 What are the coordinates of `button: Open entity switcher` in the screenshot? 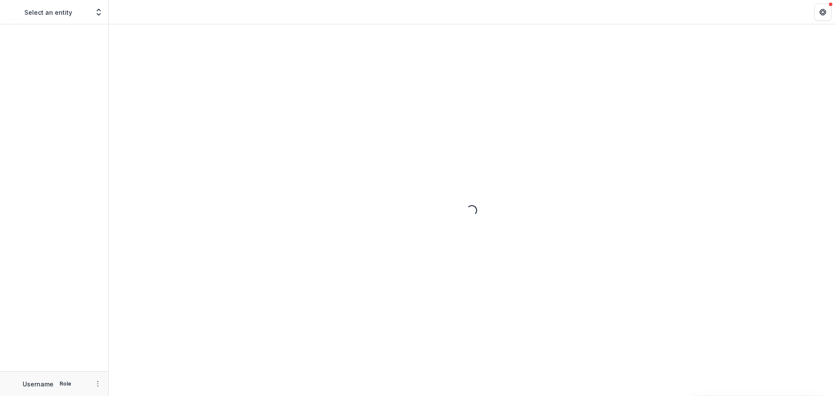 It's located at (99, 12).